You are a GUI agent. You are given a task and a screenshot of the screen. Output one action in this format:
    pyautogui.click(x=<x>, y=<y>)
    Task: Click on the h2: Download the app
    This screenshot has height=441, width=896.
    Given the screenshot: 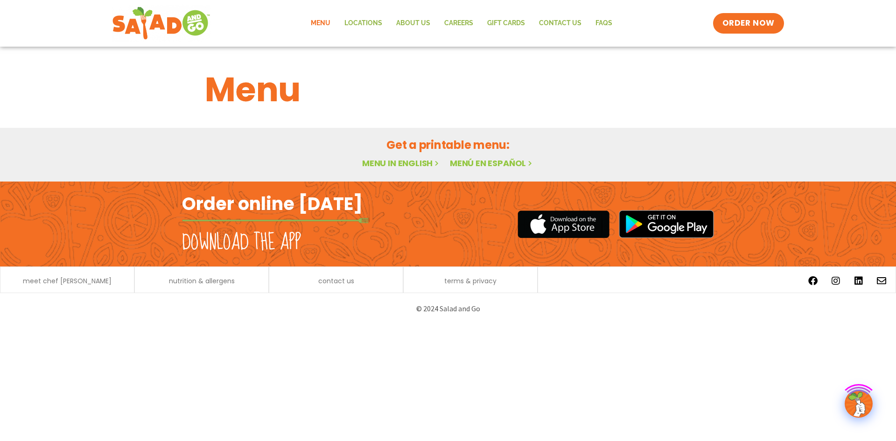 What is the action you would take?
    pyautogui.click(x=241, y=243)
    